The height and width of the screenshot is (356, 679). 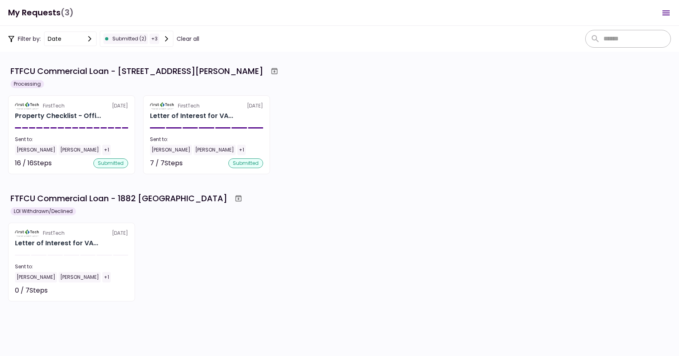 I want to click on div: Property Checklist - Office Retail 6227 Thompson Road, so click(x=58, y=116).